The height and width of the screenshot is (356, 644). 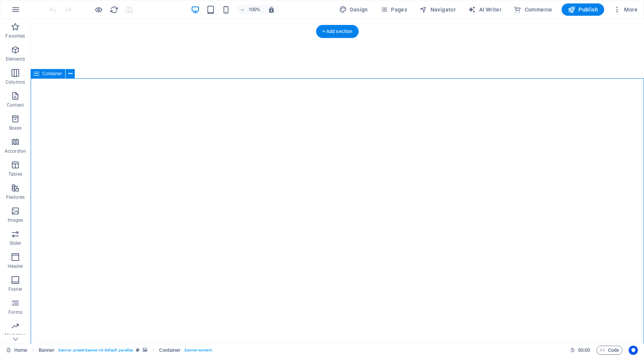 I want to click on span: Navigator, so click(x=437, y=10).